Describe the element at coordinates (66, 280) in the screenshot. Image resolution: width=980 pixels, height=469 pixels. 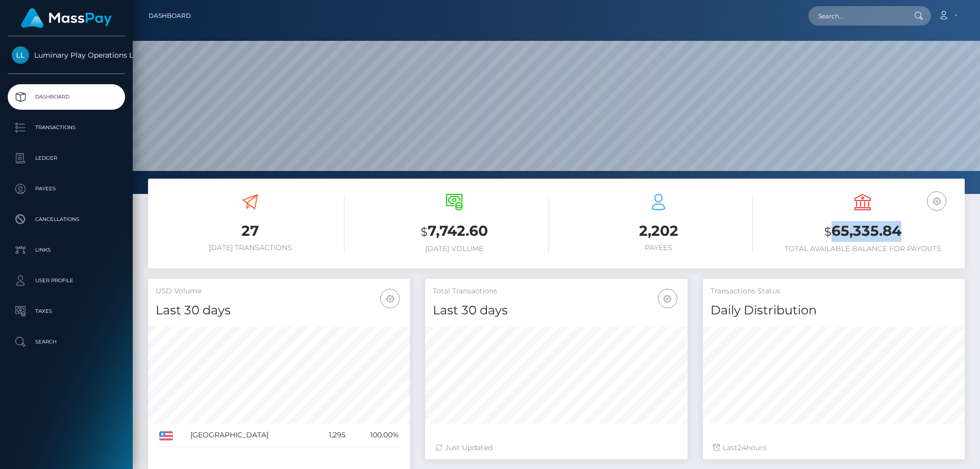
I see `p: User Profile` at that location.